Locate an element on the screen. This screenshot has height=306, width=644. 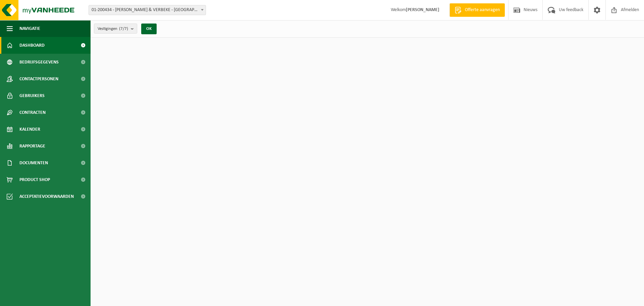
span: Bedrijfsgegevens is located at coordinates (39, 62).